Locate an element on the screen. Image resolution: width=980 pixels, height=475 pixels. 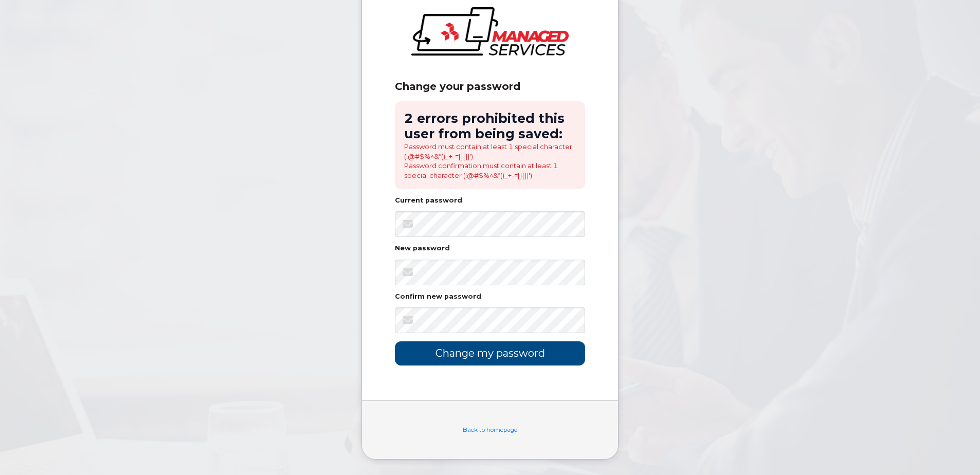
h2: 2 errors prohibited this user from being saved: is located at coordinates (490, 126).